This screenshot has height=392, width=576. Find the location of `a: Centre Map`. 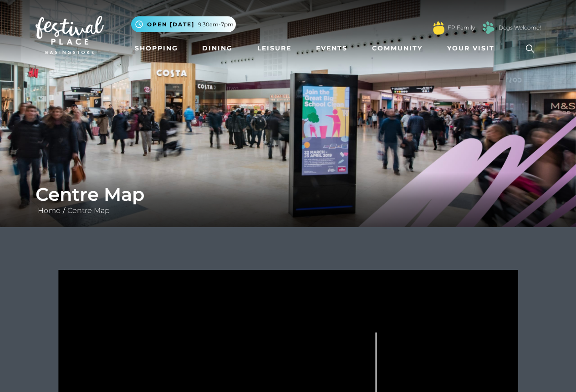

a: Centre Map is located at coordinates (88, 210).